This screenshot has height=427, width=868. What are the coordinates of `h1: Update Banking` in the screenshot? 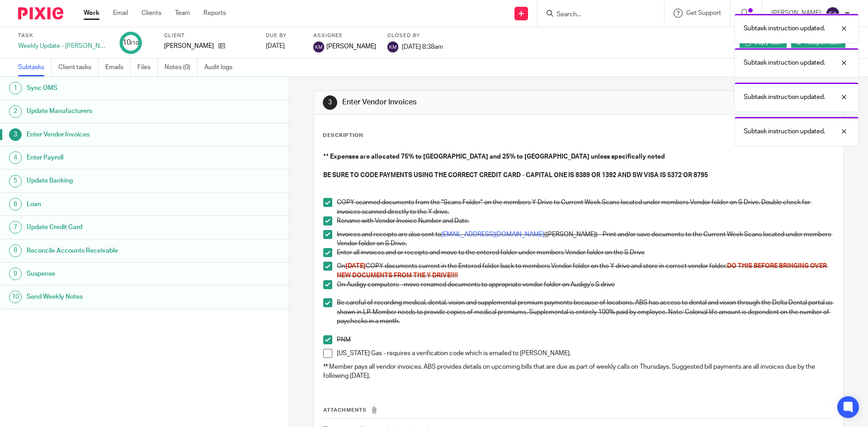 It's located at (111, 181).